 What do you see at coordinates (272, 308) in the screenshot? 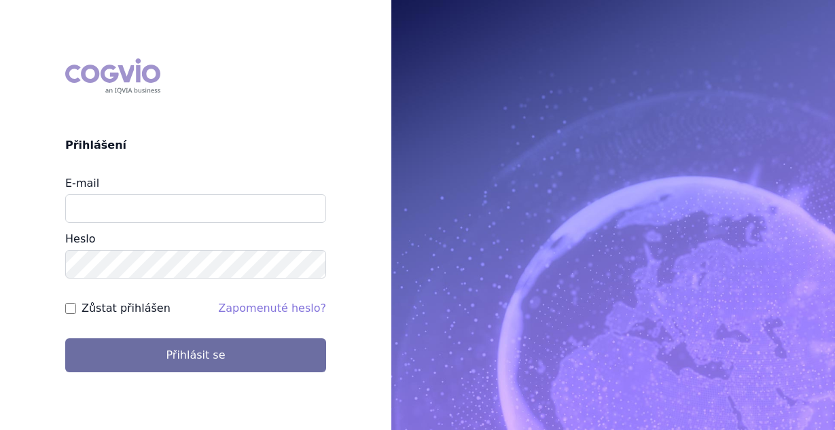
I see `a: Zapomenuté heslo?` at bounding box center [272, 308].